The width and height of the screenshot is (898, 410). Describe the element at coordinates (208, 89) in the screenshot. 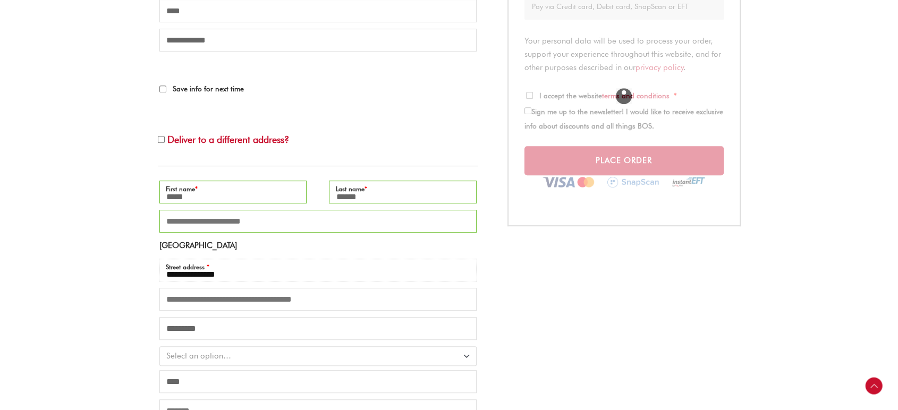

I see `span: Save info for next time` at that location.